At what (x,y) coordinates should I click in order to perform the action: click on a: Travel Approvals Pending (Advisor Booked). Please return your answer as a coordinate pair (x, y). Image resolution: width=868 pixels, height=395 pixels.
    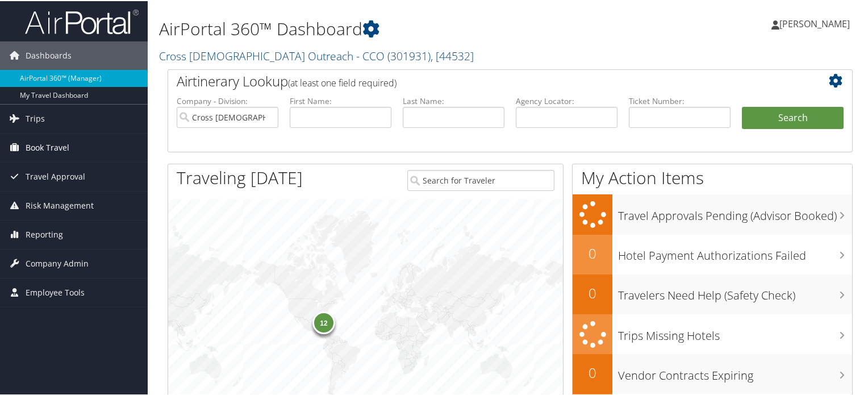
    Looking at the image, I should click on (712, 213).